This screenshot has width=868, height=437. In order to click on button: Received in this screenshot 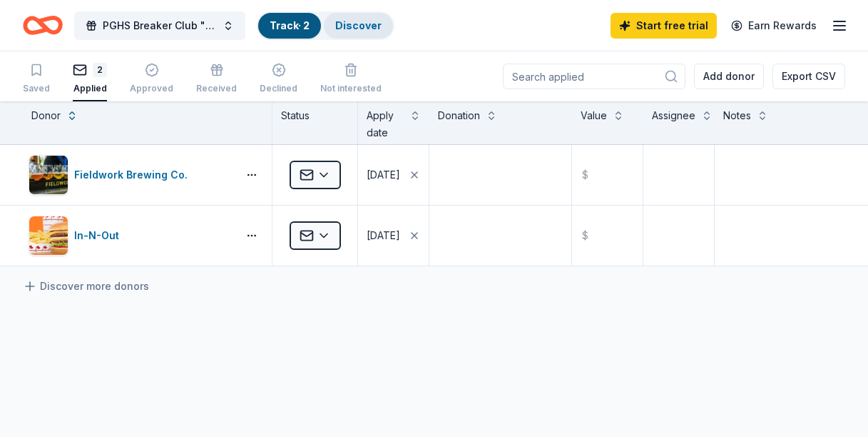, I will do `click(216, 79)`.